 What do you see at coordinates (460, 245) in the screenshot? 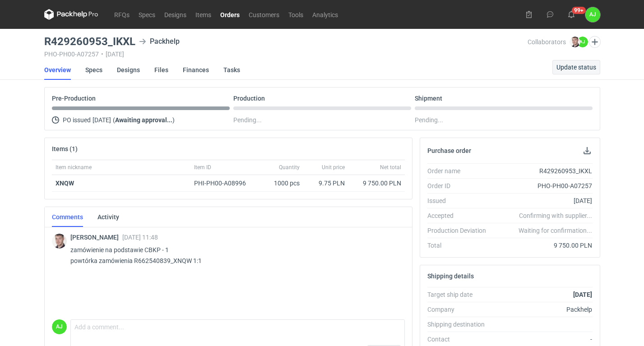
I see `div: Total` at bounding box center [460, 245].